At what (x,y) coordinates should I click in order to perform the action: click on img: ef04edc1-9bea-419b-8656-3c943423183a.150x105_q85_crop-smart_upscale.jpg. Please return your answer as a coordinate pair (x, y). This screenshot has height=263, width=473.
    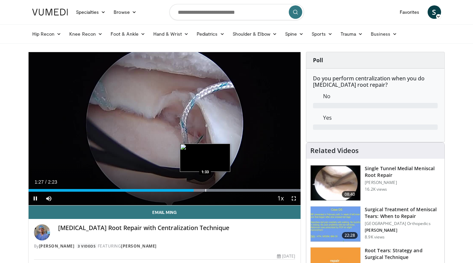
    Looking at the image, I should click on (335, 183).